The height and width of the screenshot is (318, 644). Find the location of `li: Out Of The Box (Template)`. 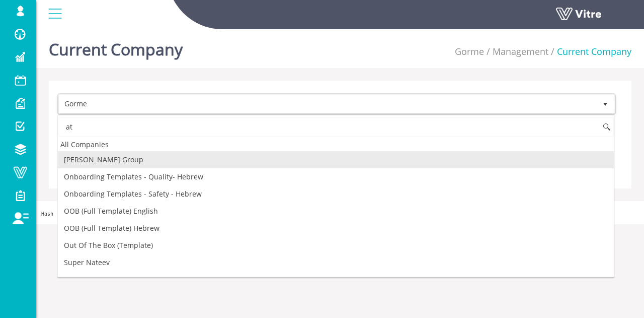

li: Out Of The Box (Template) is located at coordinates (336, 245).